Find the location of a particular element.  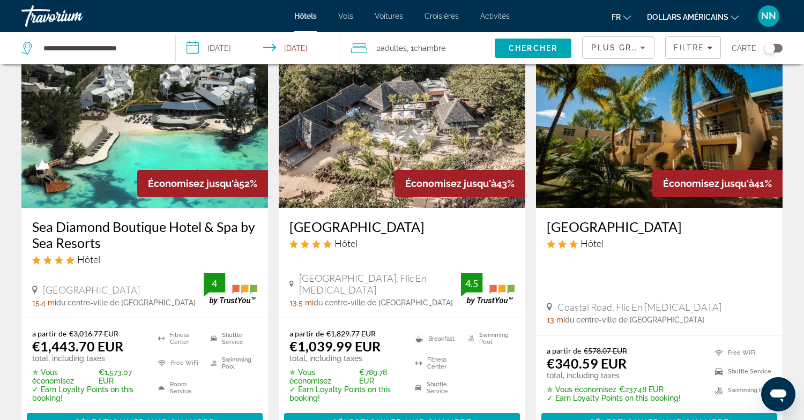

span: 15.4 mi is located at coordinates (44, 303).